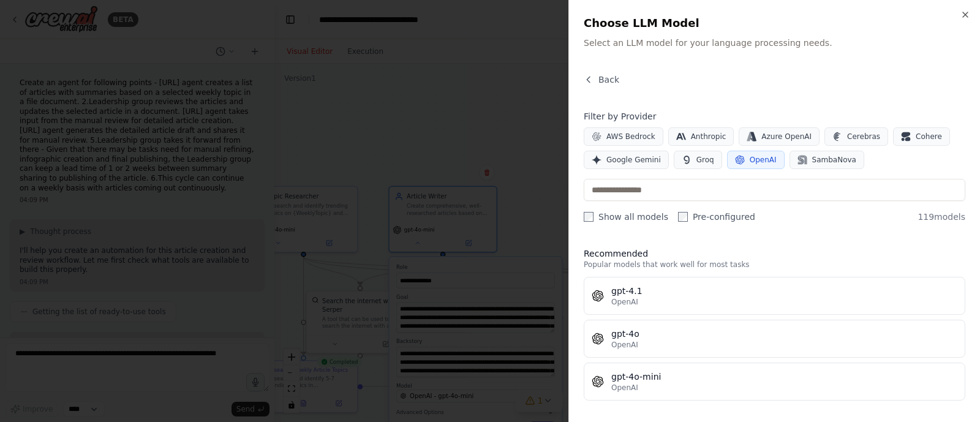  I want to click on button: Cohere, so click(921, 136).